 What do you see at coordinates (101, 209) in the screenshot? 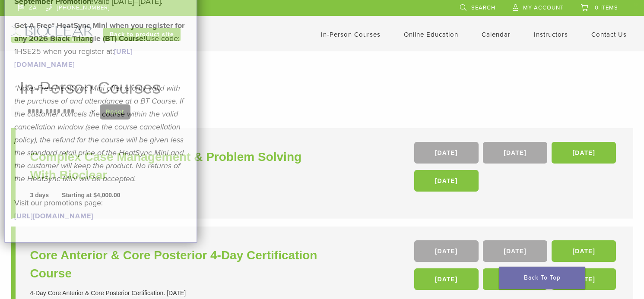
I see `p: Visit our promotions page:` at bounding box center [101, 209].